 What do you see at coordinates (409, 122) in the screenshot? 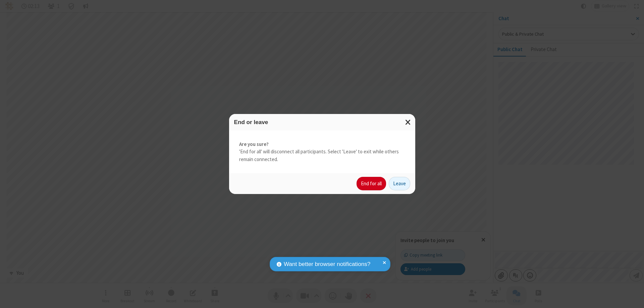
I see `button: Close modal` at bounding box center [409, 122].